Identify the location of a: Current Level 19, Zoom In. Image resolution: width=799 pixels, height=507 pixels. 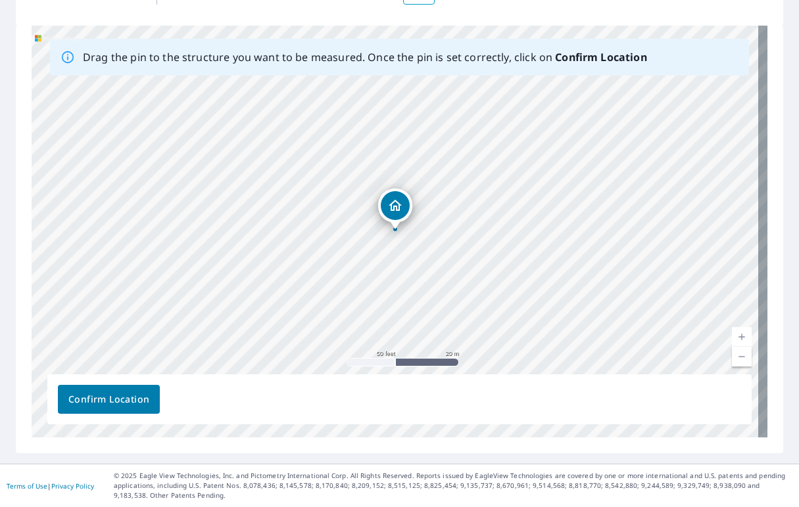
(741, 337).